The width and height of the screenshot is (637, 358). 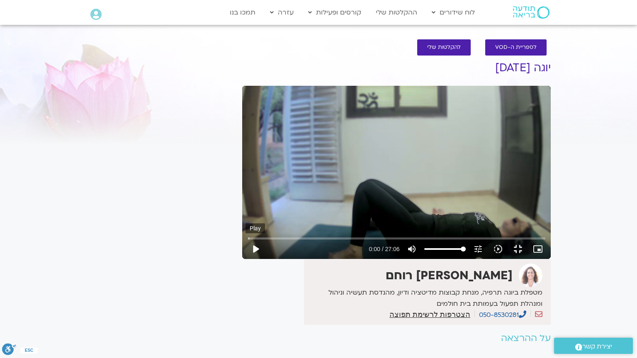 I want to click on a: להקלטות שלי, so click(x=444, y=47).